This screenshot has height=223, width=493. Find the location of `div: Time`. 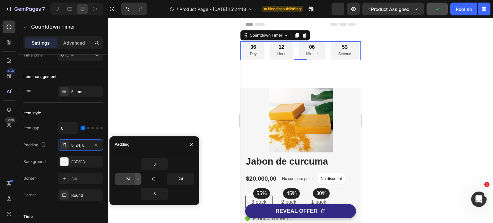

div: Time is located at coordinates (28, 217).